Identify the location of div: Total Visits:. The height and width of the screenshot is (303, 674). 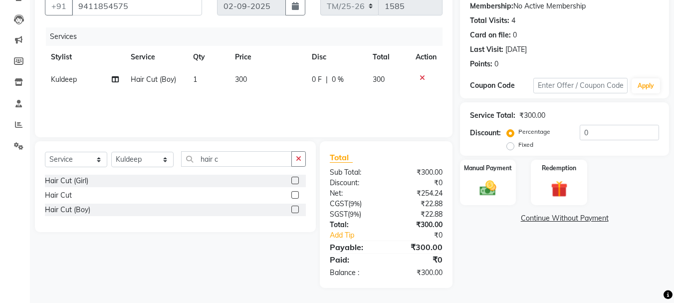
(489, 20).